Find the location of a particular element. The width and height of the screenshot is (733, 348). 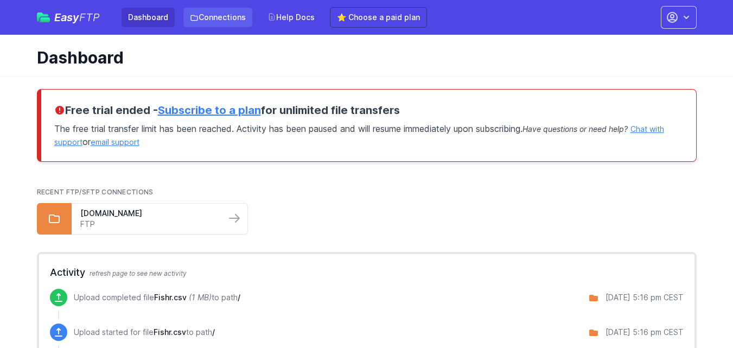

a: Subscribe to a plan is located at coordinates (209, 110).